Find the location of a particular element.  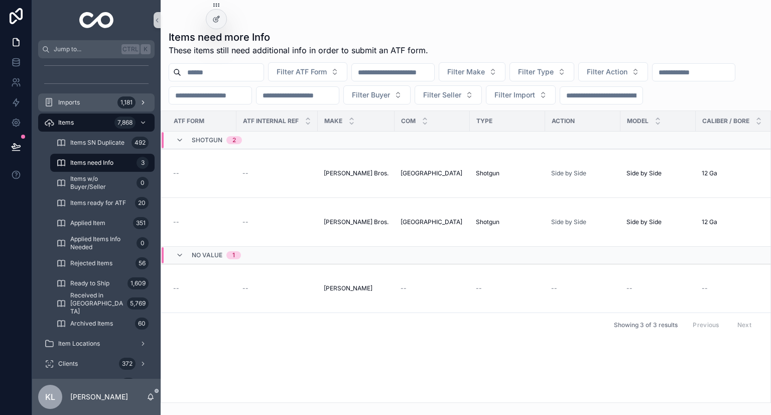

span: Model is located at coordinates (638, 121).